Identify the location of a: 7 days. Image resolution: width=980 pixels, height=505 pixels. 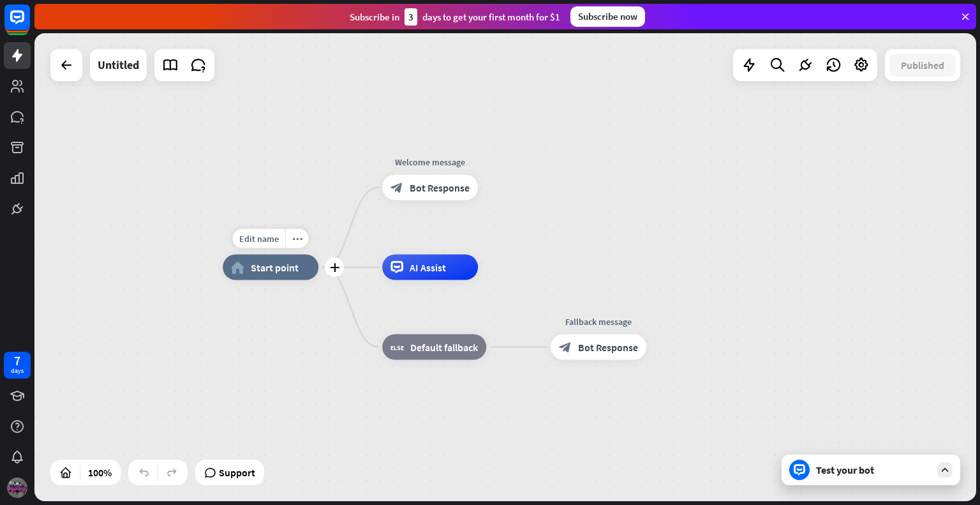
(17, 365).